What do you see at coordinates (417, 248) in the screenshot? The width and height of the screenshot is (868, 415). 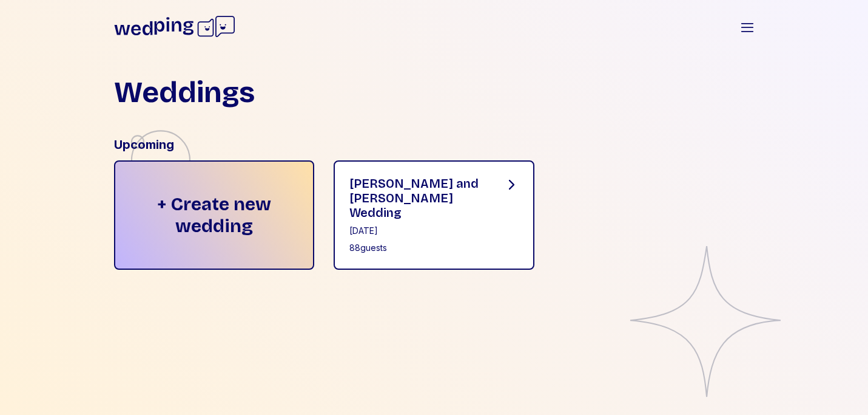 I see `div: 88 guests` at bounding box center [417, 248].